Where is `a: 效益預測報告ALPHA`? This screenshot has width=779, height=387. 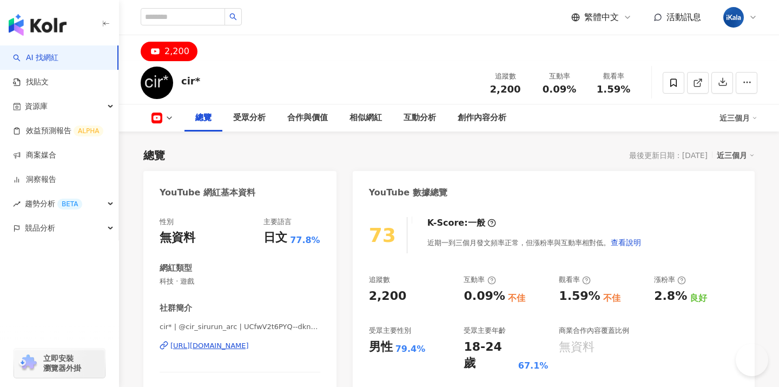
a: 效益預測報告ALPHA is located at coordinates (58, 131).